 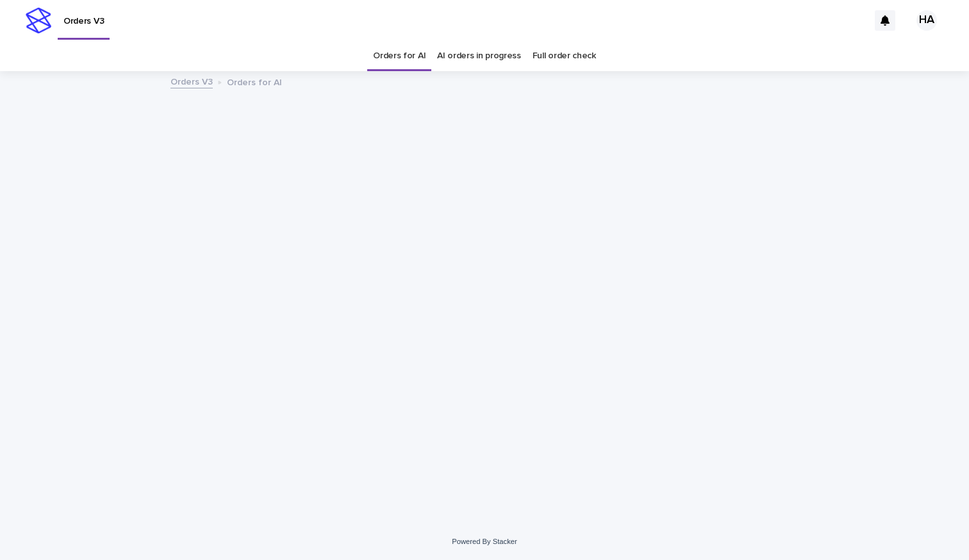 What do you see at coordinates (478, 56) in the screenshot?
I see `a: AI orders in progress` at bounding box center [478, 56].